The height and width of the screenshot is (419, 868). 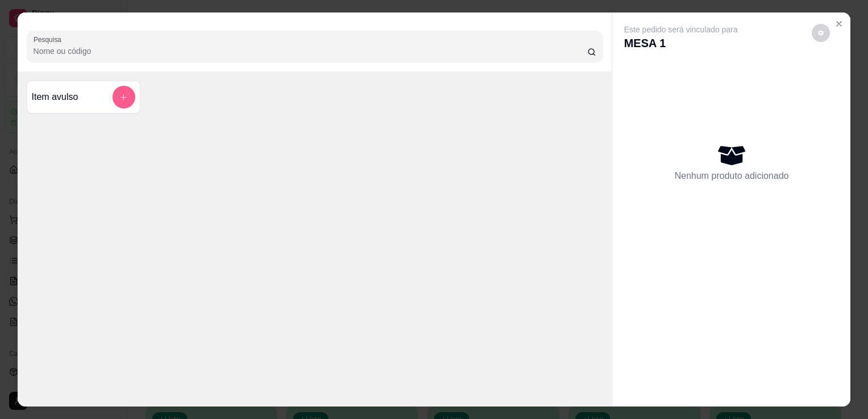 I want to click on input: Pesquisa, so click(x=310, y=51).